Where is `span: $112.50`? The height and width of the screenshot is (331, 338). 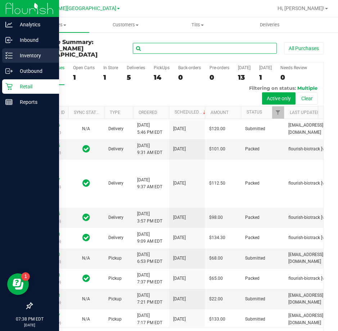 span: $112.50 is located at coordinates (217, 183).